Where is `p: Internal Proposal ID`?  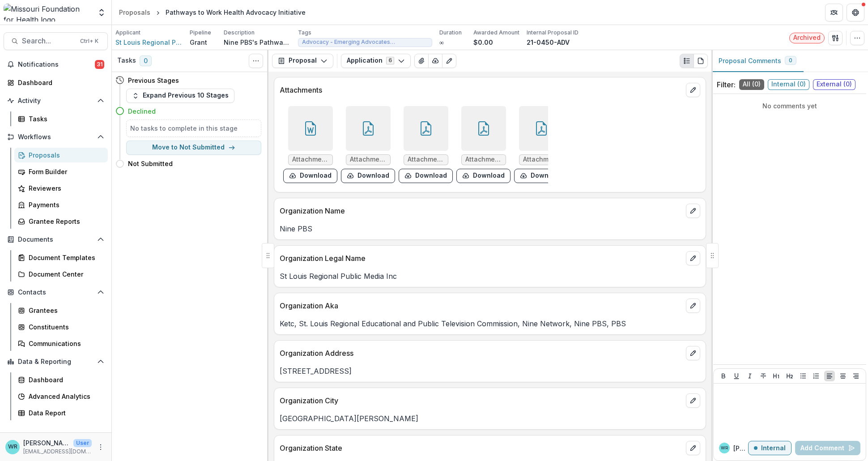
p: Internal Proposal ID is located at coordinates (552, 32).